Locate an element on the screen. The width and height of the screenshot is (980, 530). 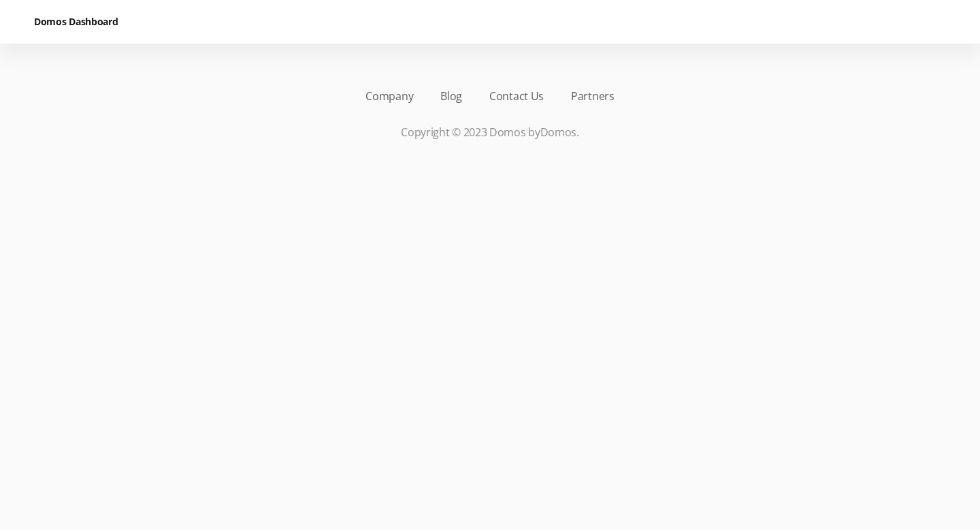
a: Company is located at coordinates (389, 96).